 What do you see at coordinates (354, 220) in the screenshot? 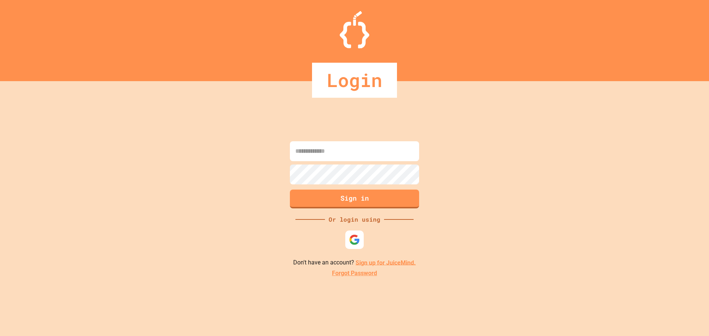
I see `div: Or login using` at bounding box center [354, 220].